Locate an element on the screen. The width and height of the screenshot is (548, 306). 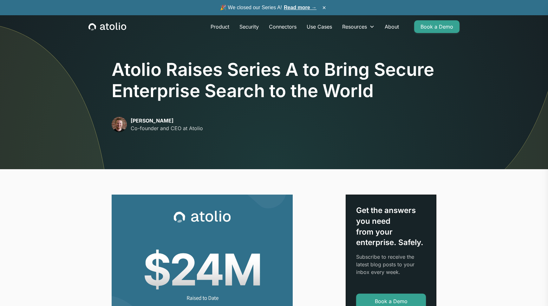
h1: Atolio Raises Series A to Bring Secure Enterprise Search to the World is located at coordinates (274, 80).